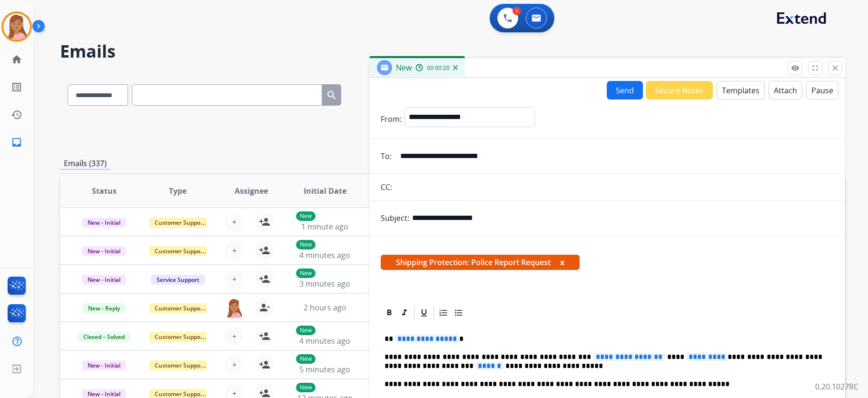 This screenshot has width=868, height=398. What do you see at coordinates (16, 26) in the screenshot?
I see `img: avatar` at bounding box center [16, 26].